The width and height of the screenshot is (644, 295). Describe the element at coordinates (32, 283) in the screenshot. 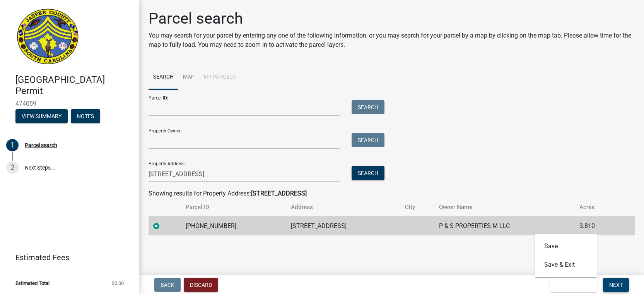

I see `span: Estimated Total` at that location.